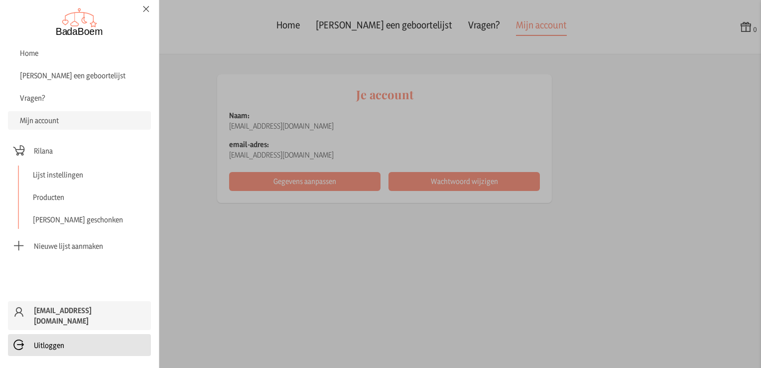 The width and height of the screenshot is (761, 368). I want to click on span: Rilana, so click(43, 150).